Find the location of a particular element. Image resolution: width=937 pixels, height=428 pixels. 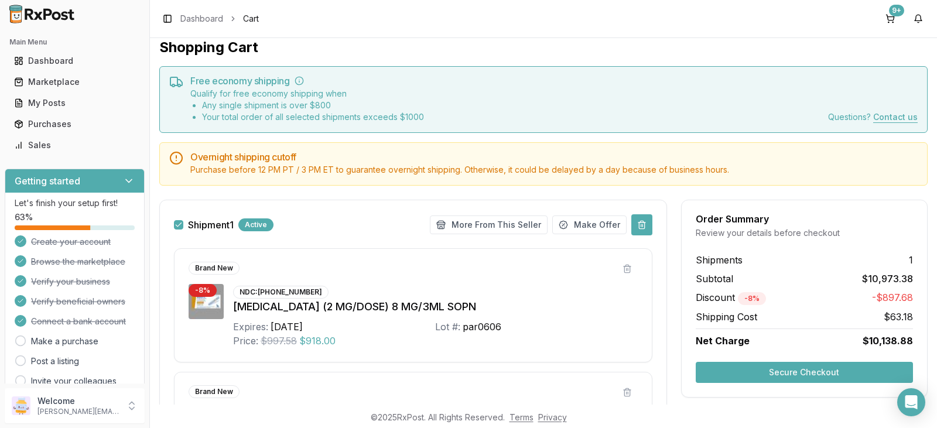

div: Questions? is located at coordinates (872, 117).